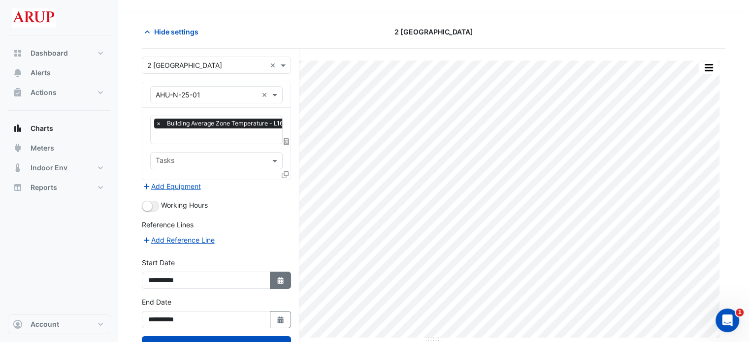 Image resolution: width=749 pixels, height=342 pixels. What do you see at coordinates (42, 148) in the screenshot?
I see `span: Meters` at bounding box center [42, 148].